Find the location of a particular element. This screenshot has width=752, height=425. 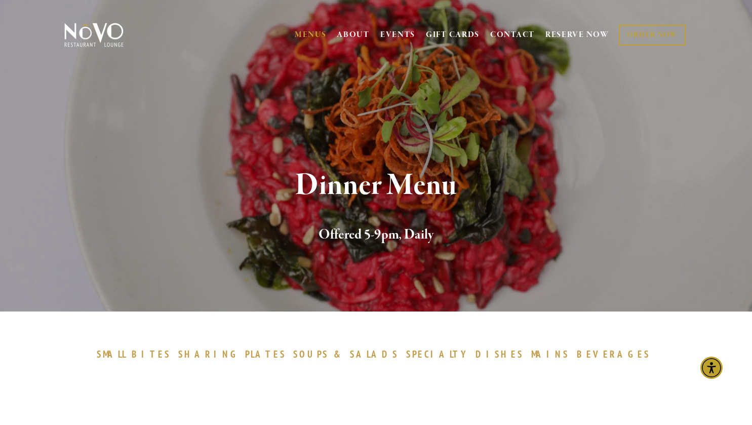

span: SPECIALTY is located at coordinates (438, 354).